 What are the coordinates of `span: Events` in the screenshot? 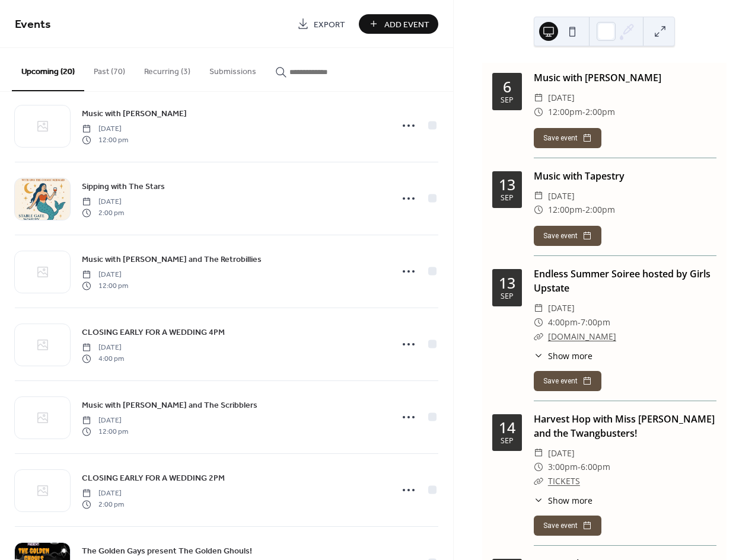 It's located at (33, 24).